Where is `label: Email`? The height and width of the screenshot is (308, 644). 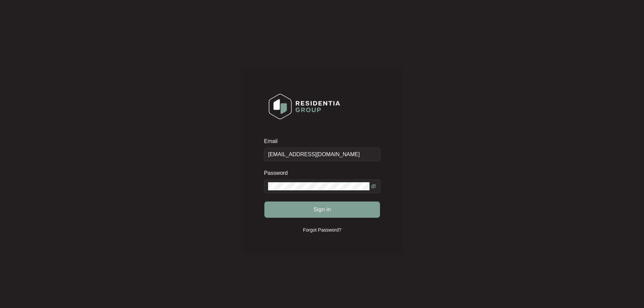 label: Email is located at coordinates (273, 141).